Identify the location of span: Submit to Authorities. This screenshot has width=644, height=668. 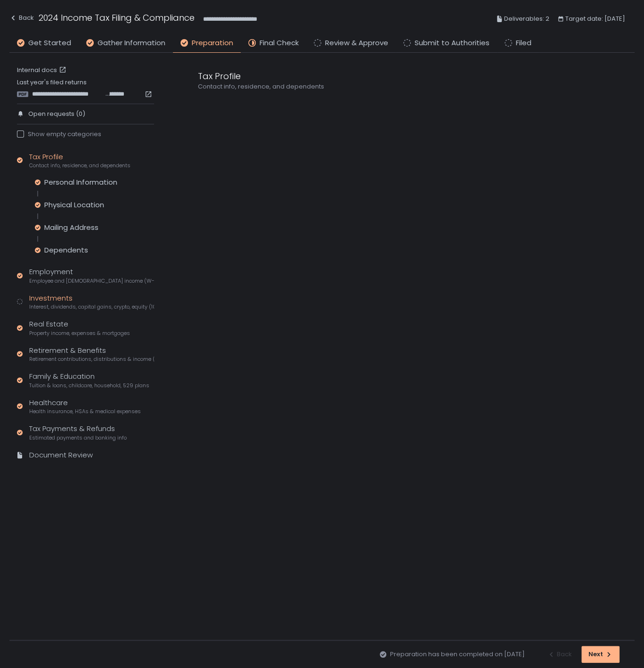
(452, 43).